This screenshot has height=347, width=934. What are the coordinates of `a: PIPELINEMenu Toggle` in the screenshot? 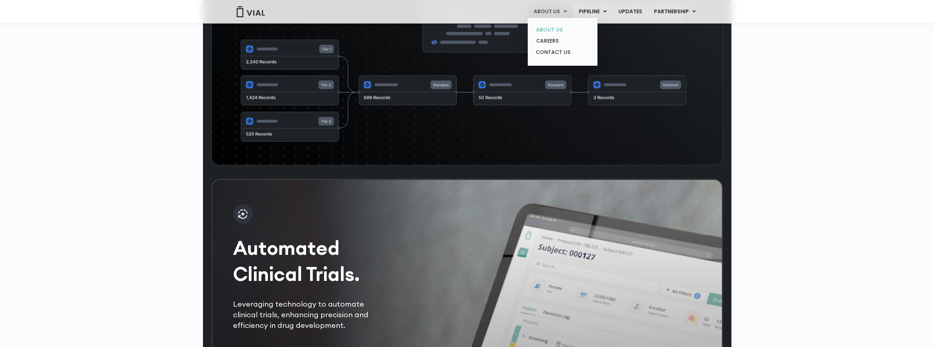 It's located at (592, 12).